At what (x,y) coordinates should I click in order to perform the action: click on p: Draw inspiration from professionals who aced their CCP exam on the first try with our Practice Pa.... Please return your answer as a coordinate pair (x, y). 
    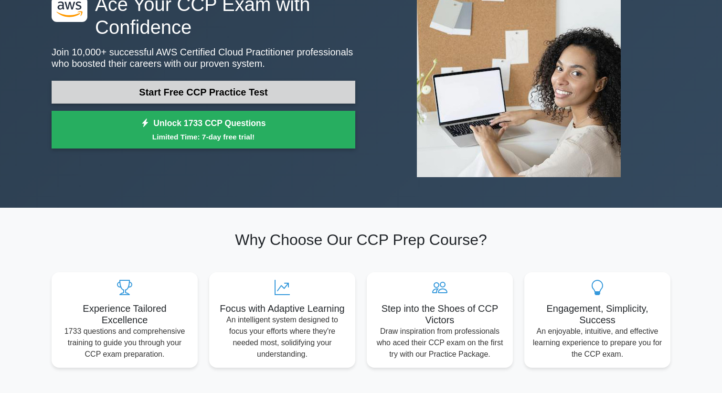
    Looking at the image, I should click on (440, 343).